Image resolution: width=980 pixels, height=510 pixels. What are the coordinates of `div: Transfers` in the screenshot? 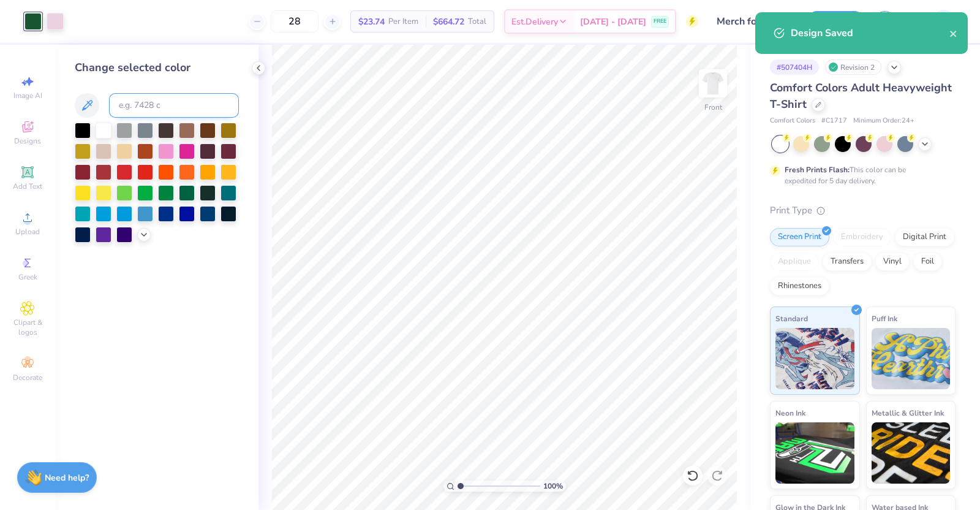 It's located at (848, 262).